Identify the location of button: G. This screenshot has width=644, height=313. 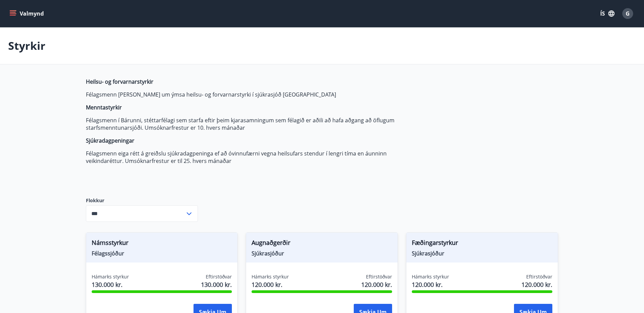
(628, 14).